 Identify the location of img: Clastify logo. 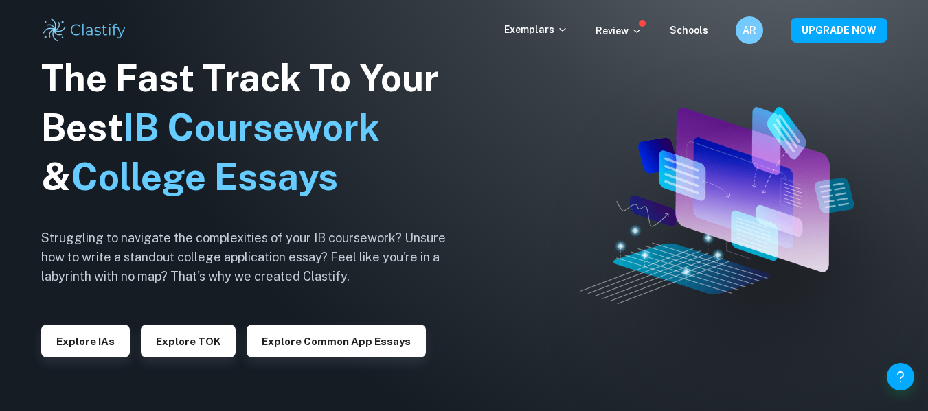
(84, 30).